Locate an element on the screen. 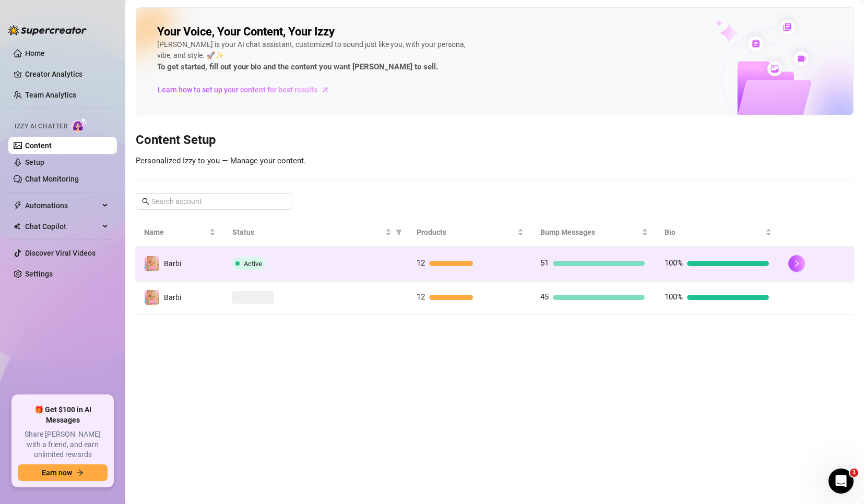 Image resolution: width=864 pixels, height=504 pixels. span: Chat Copilot is located at coordinates (62, 226).